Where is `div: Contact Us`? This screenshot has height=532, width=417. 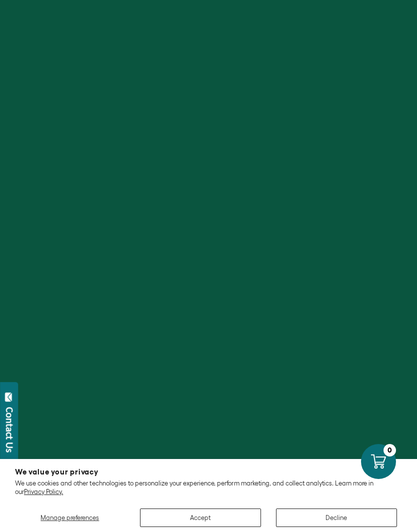
div: Contact Us is located at coordinates (10, 430).